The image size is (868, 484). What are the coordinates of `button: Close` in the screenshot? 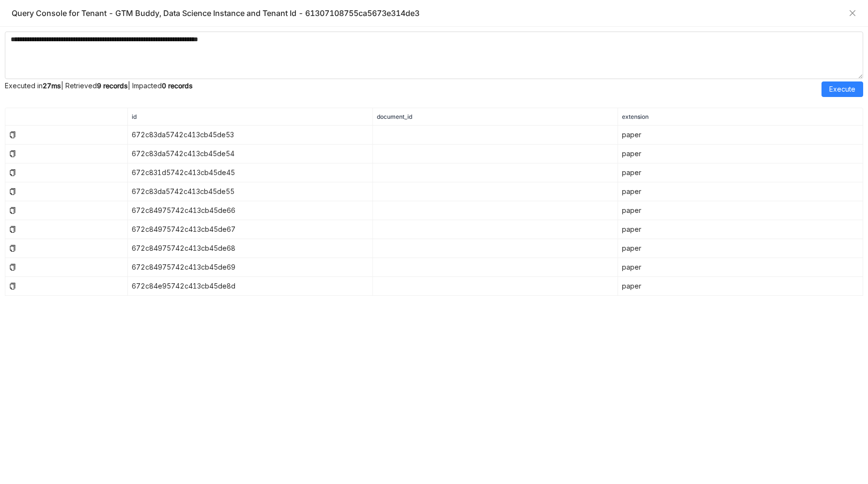 It's located at (853, 13).